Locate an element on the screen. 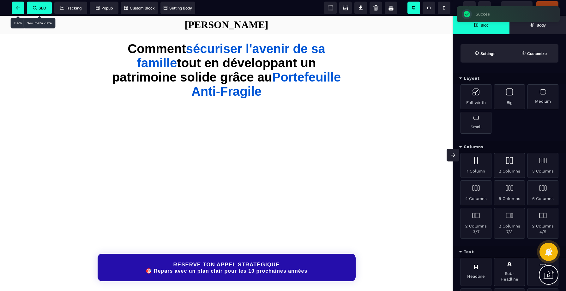 The height and width of the screenshot is (291, 566). span: Open Layer Manager is located at coordinates (538, 25).